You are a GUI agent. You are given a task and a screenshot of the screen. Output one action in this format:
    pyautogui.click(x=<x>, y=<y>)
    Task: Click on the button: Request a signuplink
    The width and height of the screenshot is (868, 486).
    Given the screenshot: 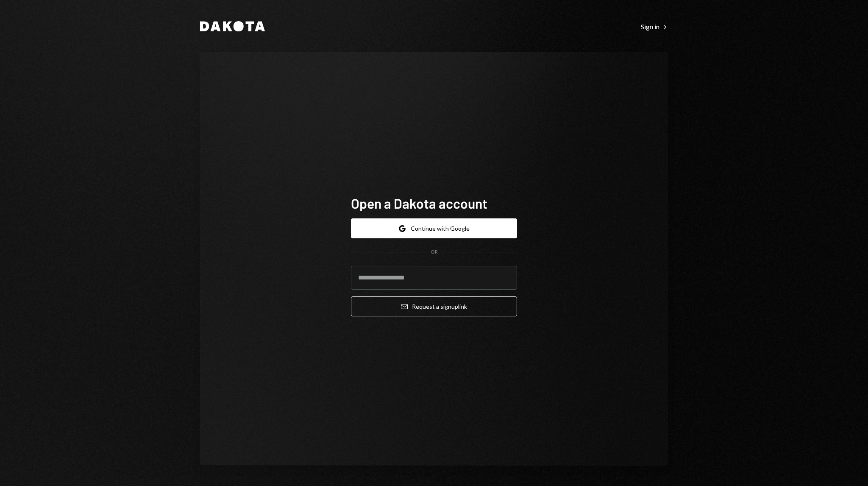 What is the action you would take?
    pyautogui.click(x=434, y=306)
    